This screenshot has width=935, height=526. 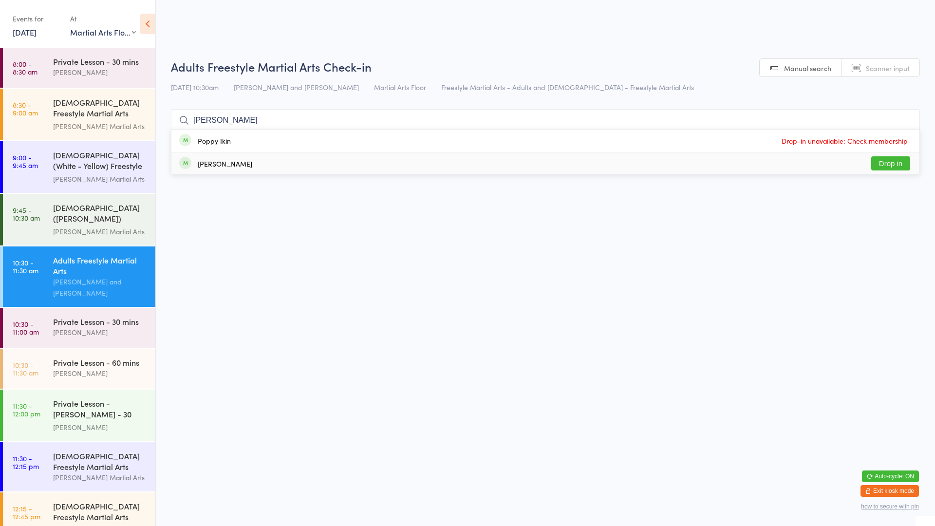 What do you see at coordinates (400, 87) in the screenshot?
I see `span: Martial Arts Floor` at bounding box center [400, 87].